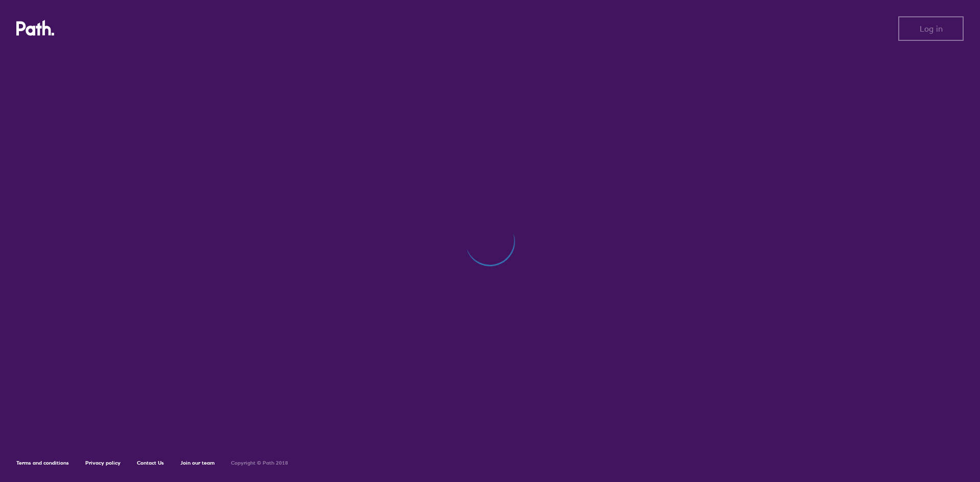 This screenshot has width=980, height=482. I want to click on button: Log in, so click(930, 29).